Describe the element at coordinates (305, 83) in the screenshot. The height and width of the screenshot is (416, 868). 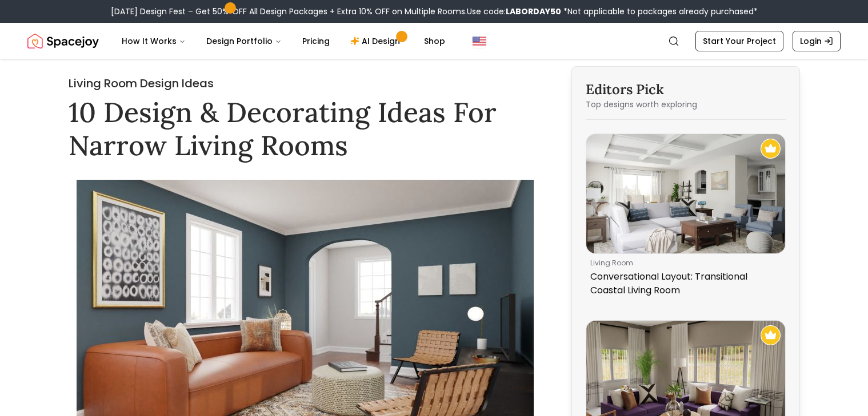
I see `h2: Living Room Design Ideas` at that location.